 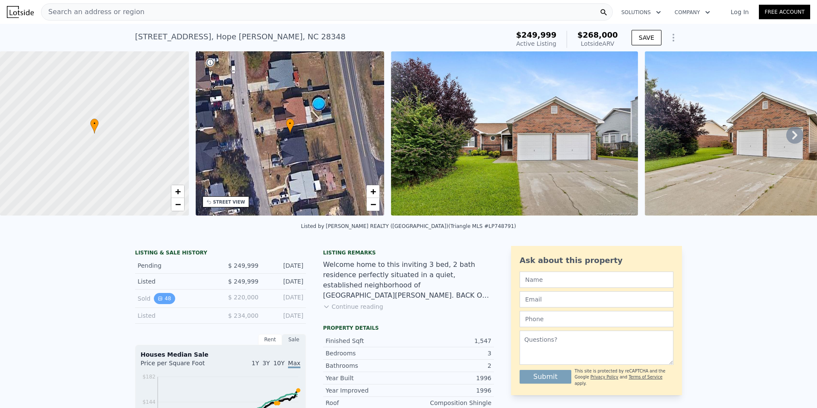 I want to click on div: STREET VIEW, so click(x=229, y=202).